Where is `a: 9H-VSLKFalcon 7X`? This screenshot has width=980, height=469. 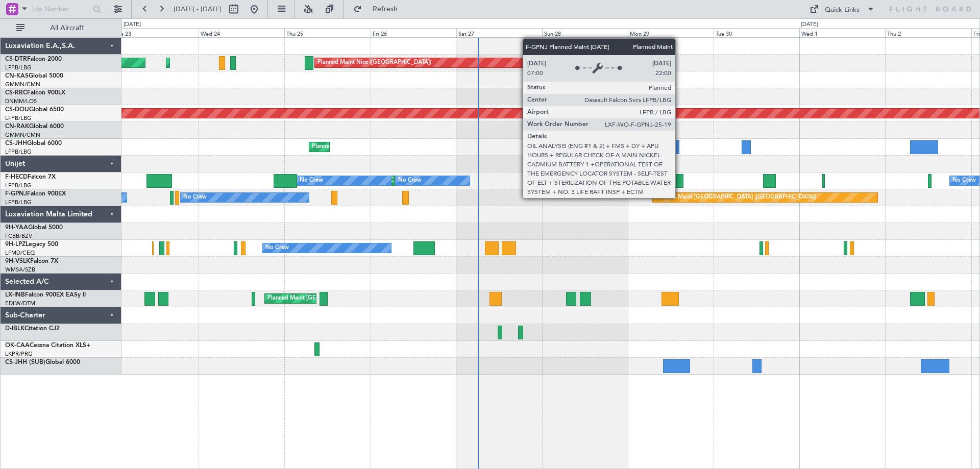
a: 9H-VSLKFalcon 7X is located at coordinates (32, 261).